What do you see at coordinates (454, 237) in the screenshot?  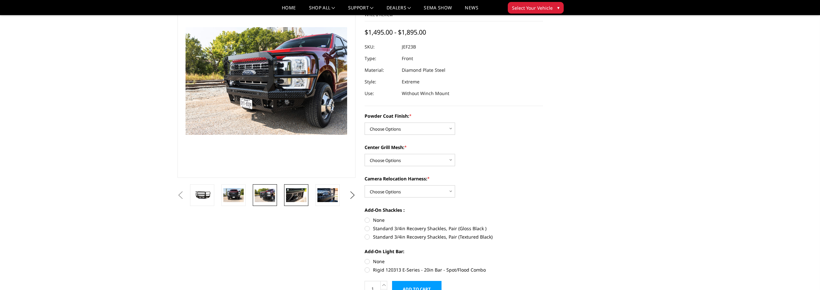 I see `label: Standard 3/4in Recovery Shackles, Pair (Textured Black)` at bounding box center [454, 237].